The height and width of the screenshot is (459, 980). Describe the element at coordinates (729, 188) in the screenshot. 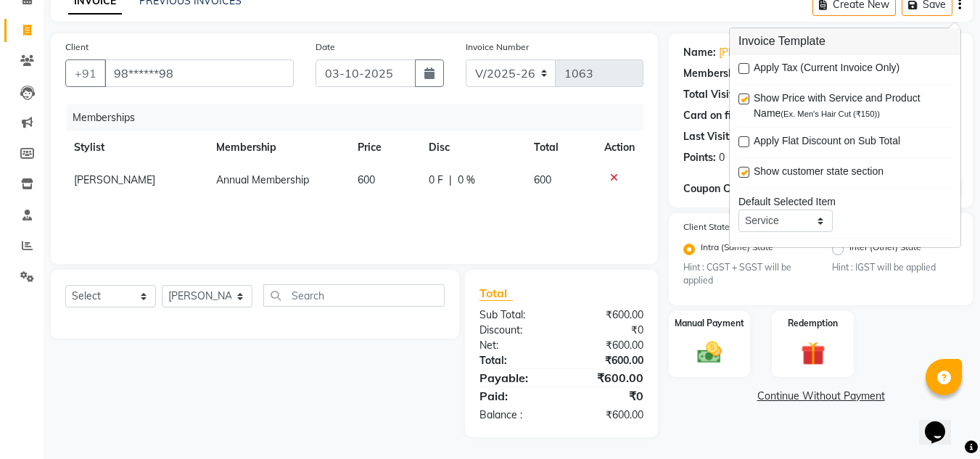

I see `div: Coupon Code` at that location.